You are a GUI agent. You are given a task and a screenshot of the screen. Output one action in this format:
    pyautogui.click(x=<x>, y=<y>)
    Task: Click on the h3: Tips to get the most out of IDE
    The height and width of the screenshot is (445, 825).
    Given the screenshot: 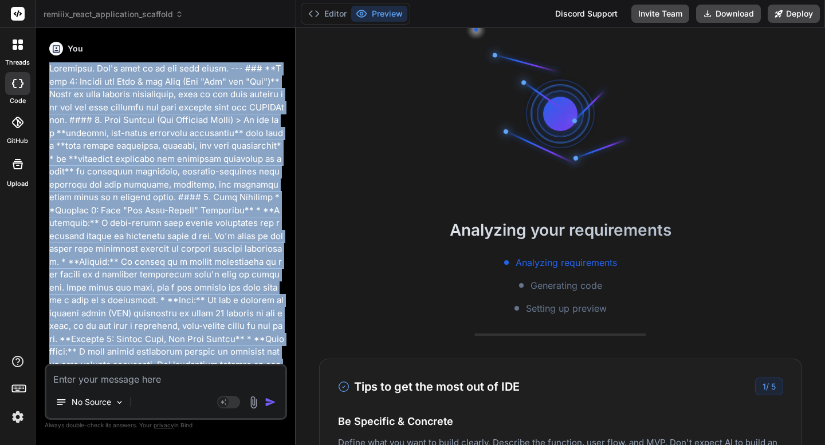 What is the action you would take?
    pyautogui.click(x=428, y=387)
    